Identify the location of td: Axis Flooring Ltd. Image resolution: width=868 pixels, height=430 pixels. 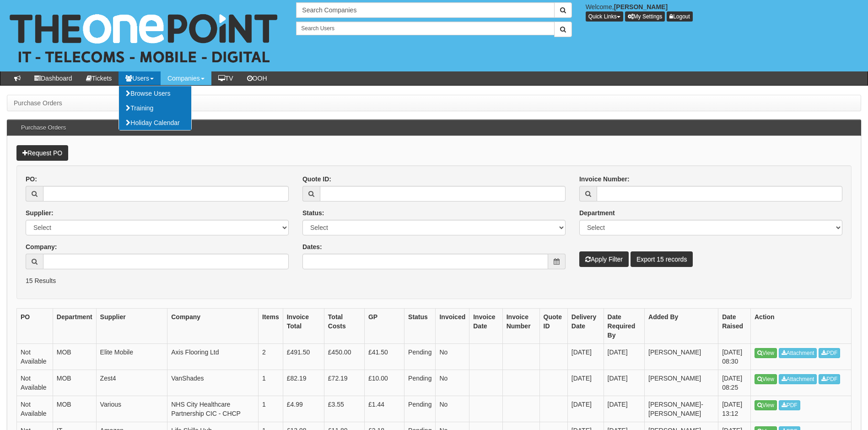
(213, 357).